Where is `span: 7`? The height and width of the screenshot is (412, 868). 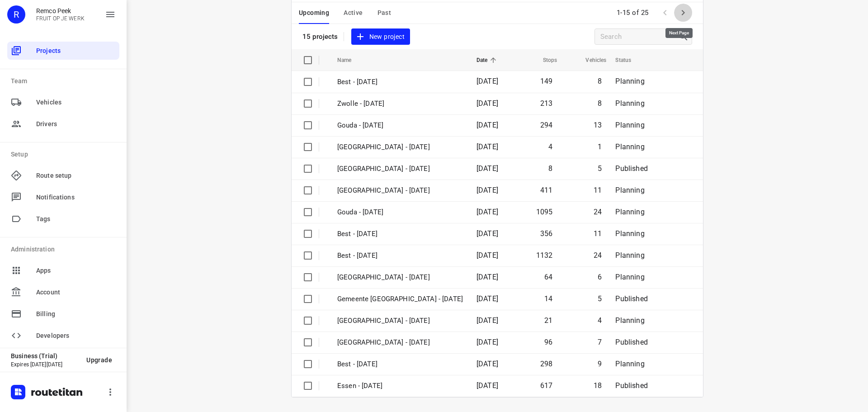
span: 7 is located at coordinates (600, 342).